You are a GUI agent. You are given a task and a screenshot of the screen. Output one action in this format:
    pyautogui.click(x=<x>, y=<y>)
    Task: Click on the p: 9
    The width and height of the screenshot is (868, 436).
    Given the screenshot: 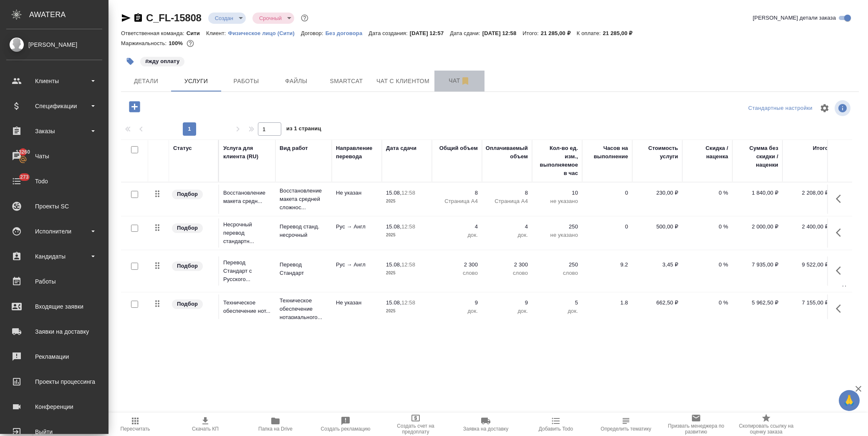 What is the action you would take?
    pyautogui.click(x=457, y=303)
    